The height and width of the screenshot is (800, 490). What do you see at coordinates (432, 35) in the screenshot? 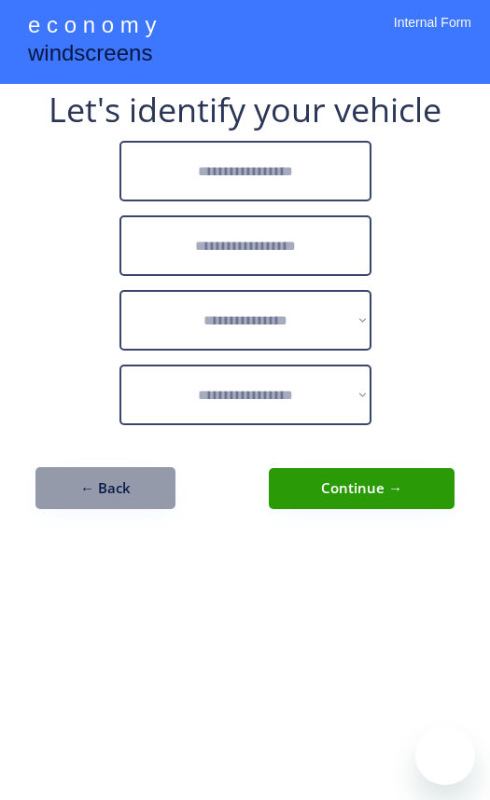
I see `div: Internal Form` at bounding box center [432, 35].